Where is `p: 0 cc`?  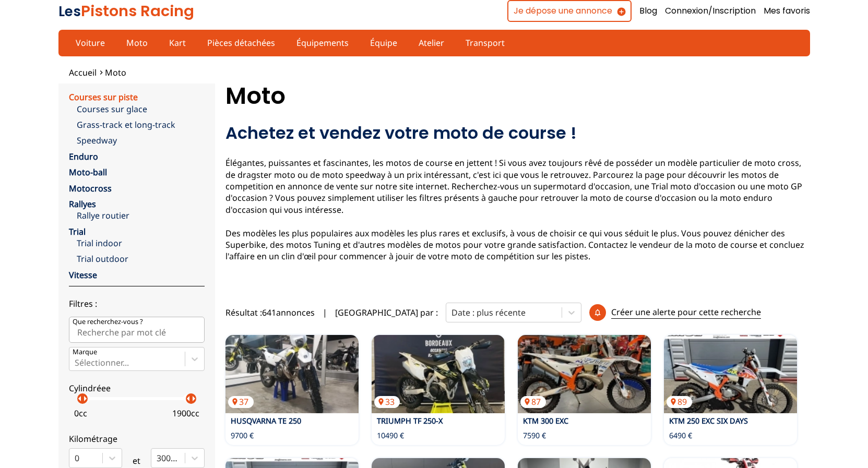 p: 0 cc is located at coordinates (80, 413).